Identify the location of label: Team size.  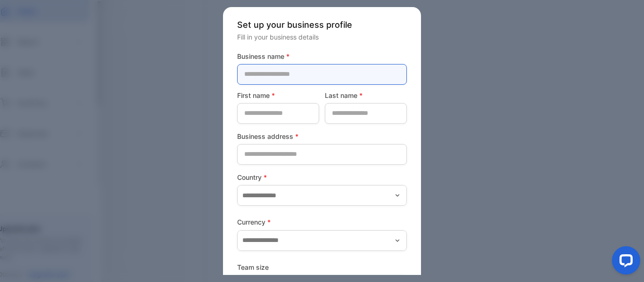
(322, 267).